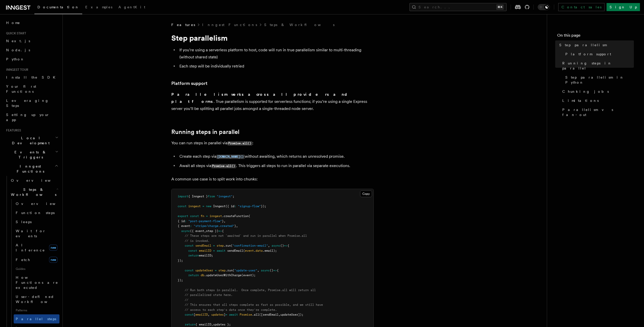 The width and height of the screenshot is (644, 327). Describe the element at coordinates (256, 315) in the screenshot. I see `span: .all` at that location.